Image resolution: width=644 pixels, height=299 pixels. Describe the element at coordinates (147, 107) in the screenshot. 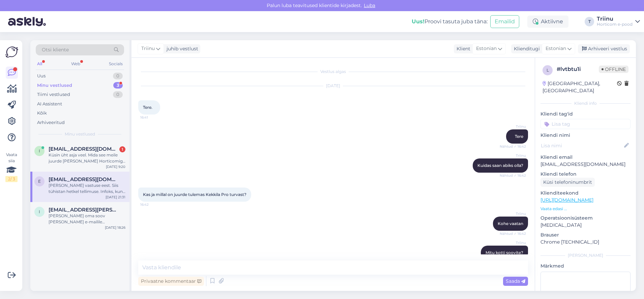

I see `span: Tere.` at that location.